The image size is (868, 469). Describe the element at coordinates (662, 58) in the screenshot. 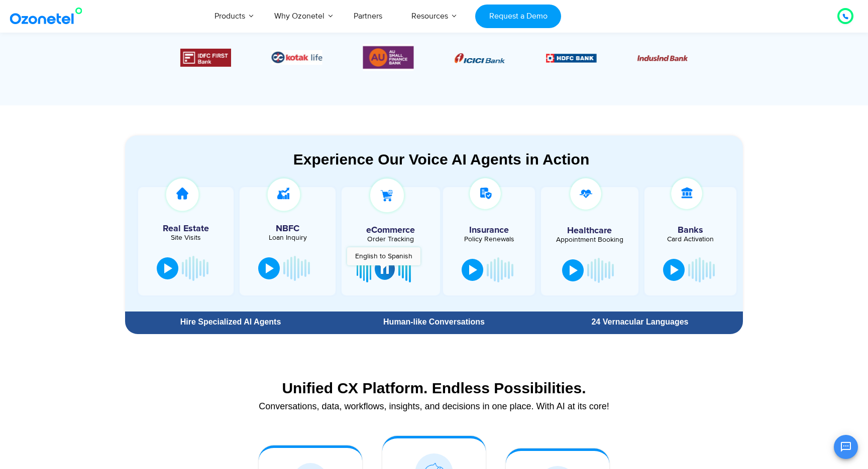

I see `img: Picture10.png` at that location.